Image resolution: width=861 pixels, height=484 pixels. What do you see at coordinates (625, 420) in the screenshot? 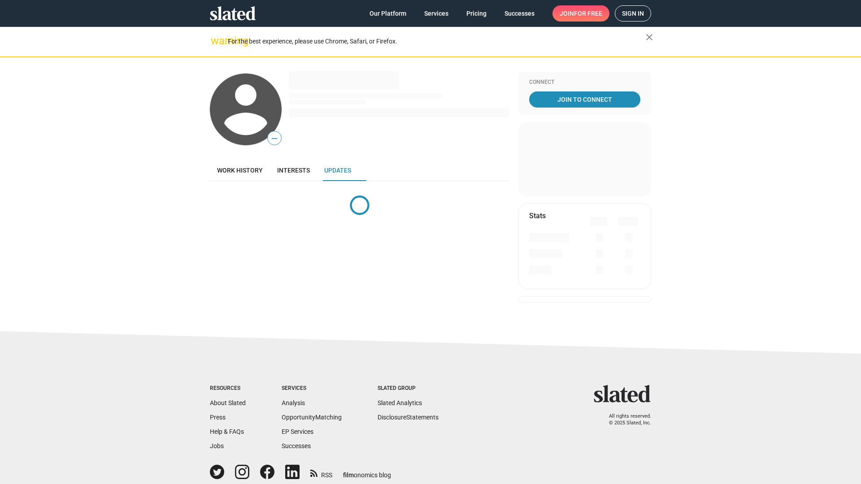
I see `p: All rights reserved. © 2025 Slated, Inc.` at bounding box center [625, 420].